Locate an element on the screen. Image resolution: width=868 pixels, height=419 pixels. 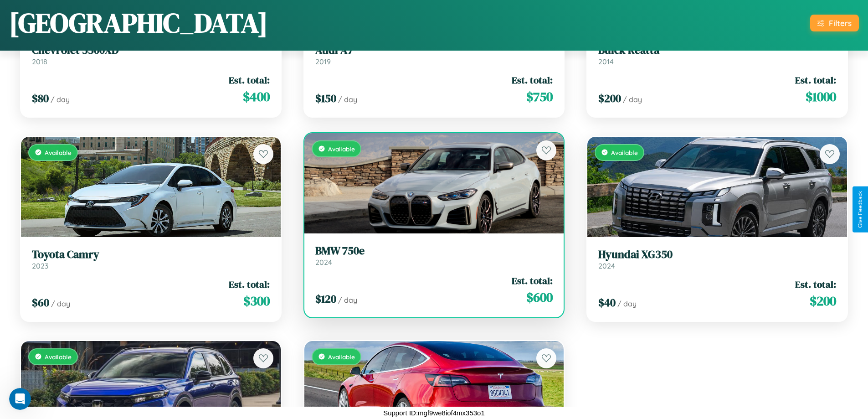
h3: Chevrolet 5500XD is located at coordinates (151, 50).